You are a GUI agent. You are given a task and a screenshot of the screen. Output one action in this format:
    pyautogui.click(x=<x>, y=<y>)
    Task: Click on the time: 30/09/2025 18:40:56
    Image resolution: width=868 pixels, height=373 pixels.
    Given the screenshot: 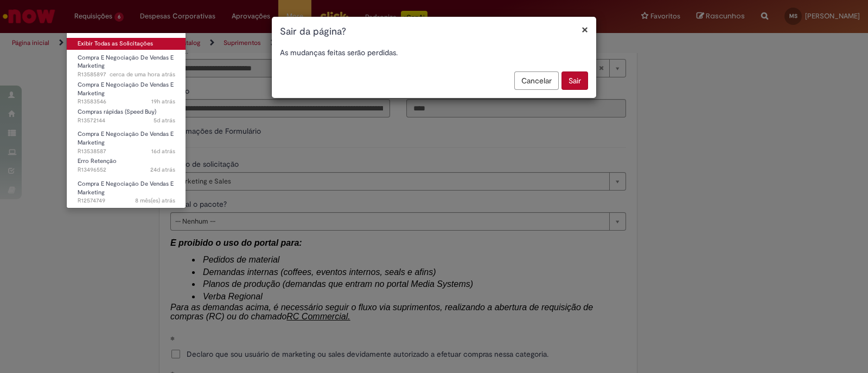 What is the action you would take?
    pyautogui.click(x=163, y=101)
    